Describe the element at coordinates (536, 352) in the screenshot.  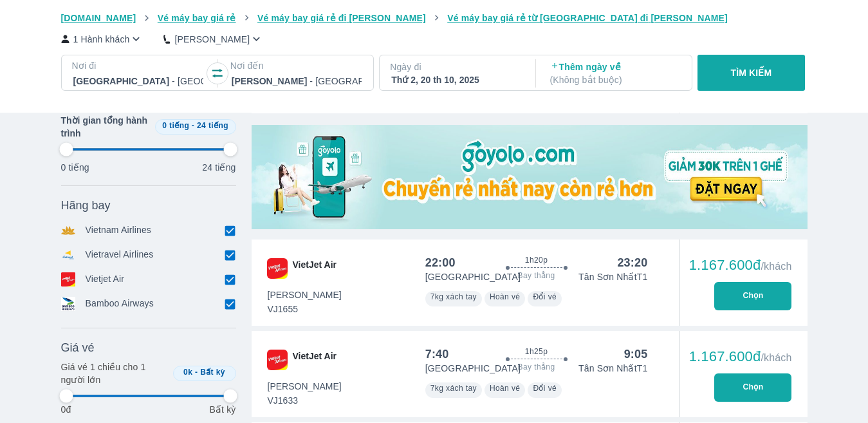
I see `span: 1h25p` at that location.